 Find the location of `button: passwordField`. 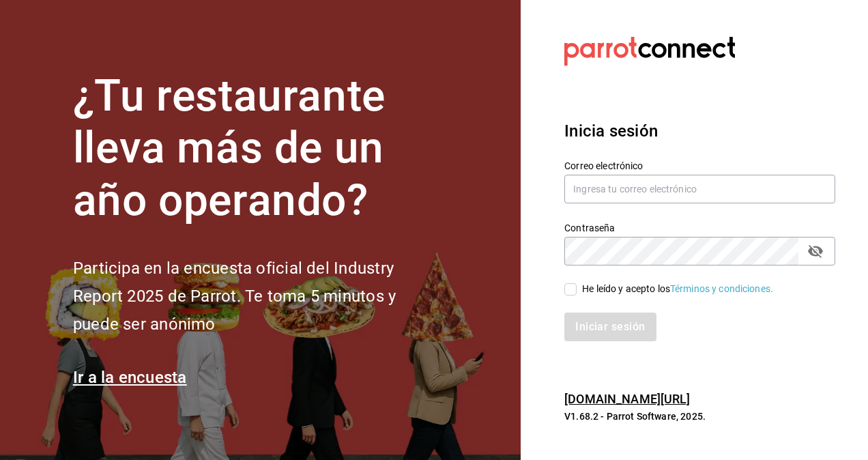

button: passwordField is located at coordinates (816, 251).